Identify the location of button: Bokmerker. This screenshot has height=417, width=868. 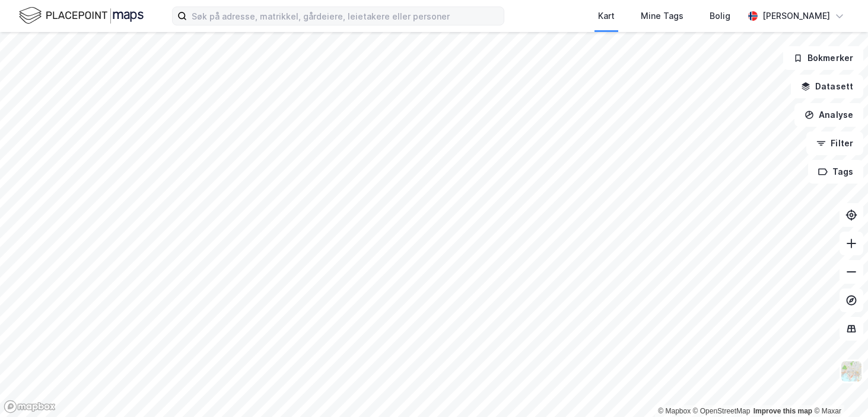
(822, 58).